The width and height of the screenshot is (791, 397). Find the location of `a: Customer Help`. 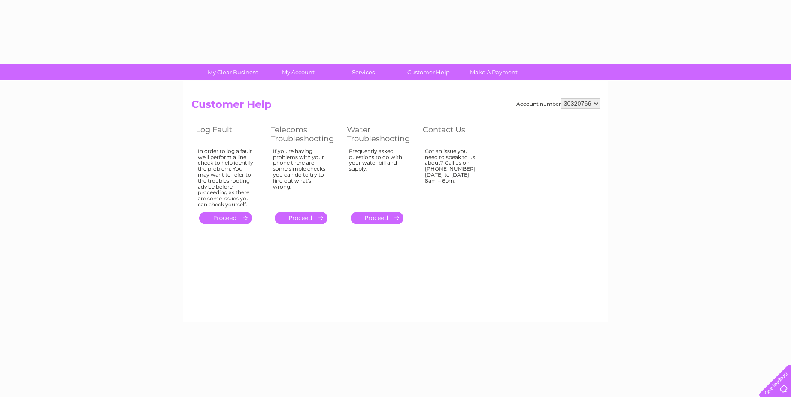

a: Customer Help is located at coordinates (428, 72).